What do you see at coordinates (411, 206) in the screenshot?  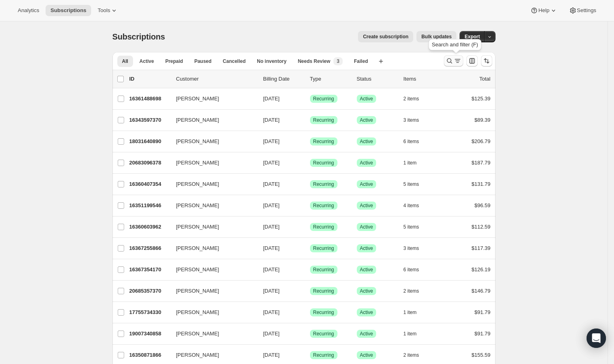 I see `span: 4 items` at bounding box center [411, 206].